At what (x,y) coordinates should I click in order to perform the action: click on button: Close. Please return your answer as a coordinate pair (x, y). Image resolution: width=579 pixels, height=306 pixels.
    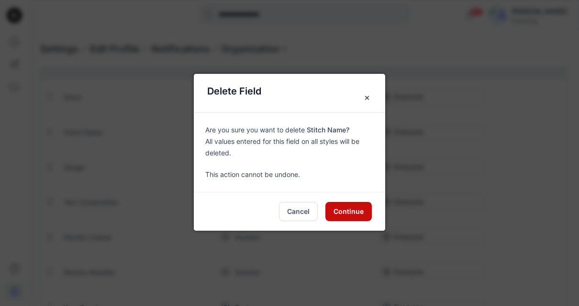
    Looking at the image, I should click on (367, 98).